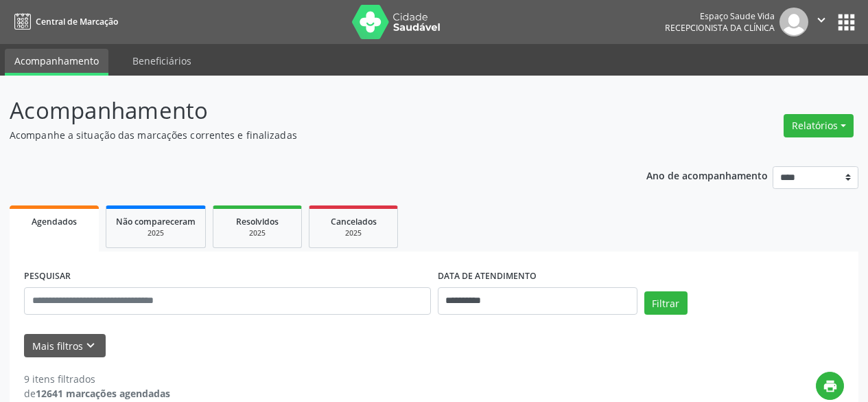  What do you see at coordinates (64, 21) in the screenshot?
I see `a: Central de Marcação` at bounding box center [64, 21].